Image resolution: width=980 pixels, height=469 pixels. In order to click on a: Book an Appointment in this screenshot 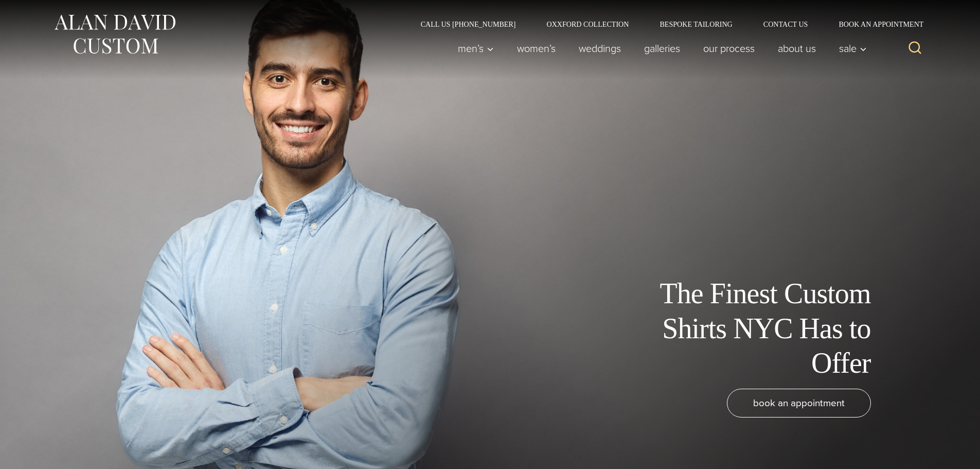, I will do `click(875, 24)`.